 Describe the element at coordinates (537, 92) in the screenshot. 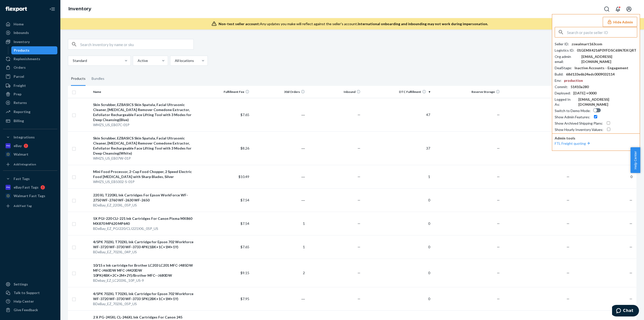

I see `th: Unavailable` at that location.